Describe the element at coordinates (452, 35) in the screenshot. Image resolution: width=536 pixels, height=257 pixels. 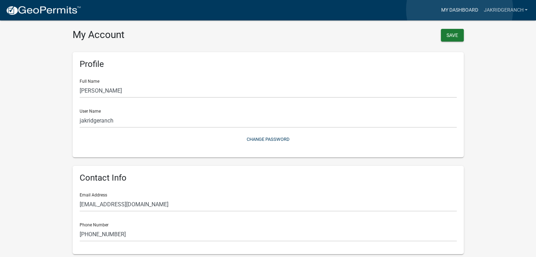
I see `button: Save` at that location.